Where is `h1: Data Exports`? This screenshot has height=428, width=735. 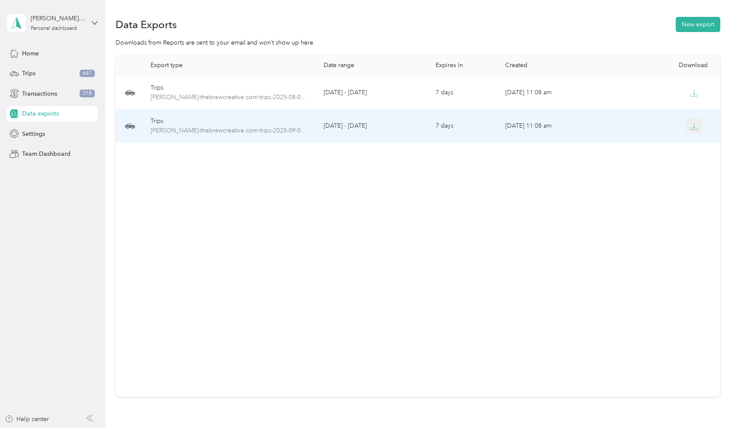
h1: Data Exports is located at coordinates (146, 24).